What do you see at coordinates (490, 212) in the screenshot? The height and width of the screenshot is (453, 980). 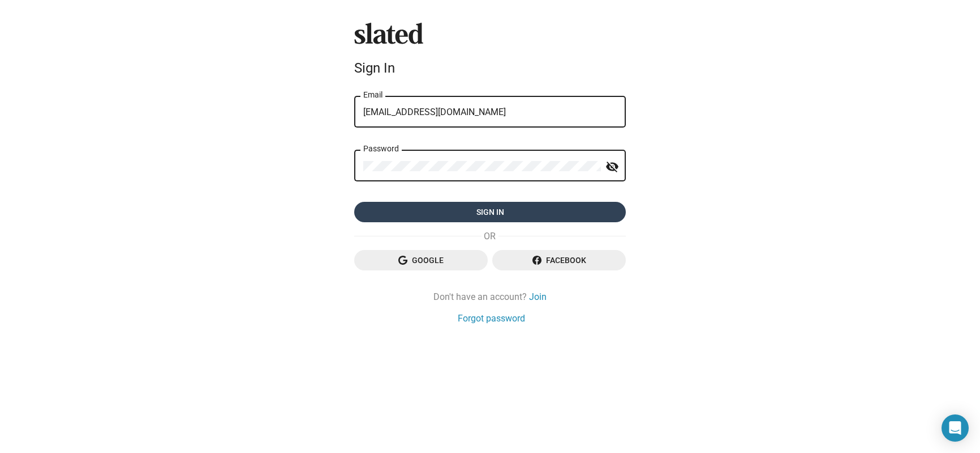 I see `button: Sign in` at bounding box center [490, 212].